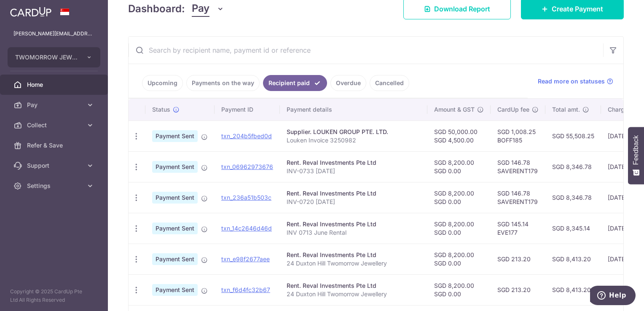 Image resolution: width=644 pixels, height=311 pixels. What do you see at coordinates (55, 125) in the screenshot?
I see `span: Collect` at bounding box center [55, 125].